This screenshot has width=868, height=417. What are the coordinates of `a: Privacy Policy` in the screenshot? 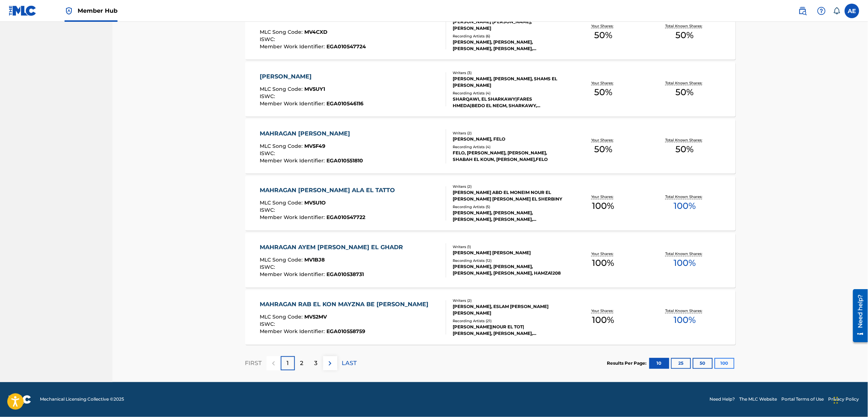 It's located at (844, 400).